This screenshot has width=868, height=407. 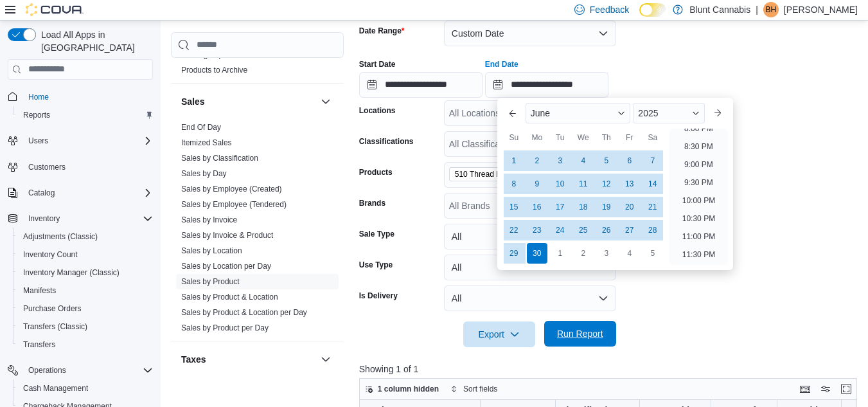 I want to click on span: Itemized Sales, so click(x=206, y=142).